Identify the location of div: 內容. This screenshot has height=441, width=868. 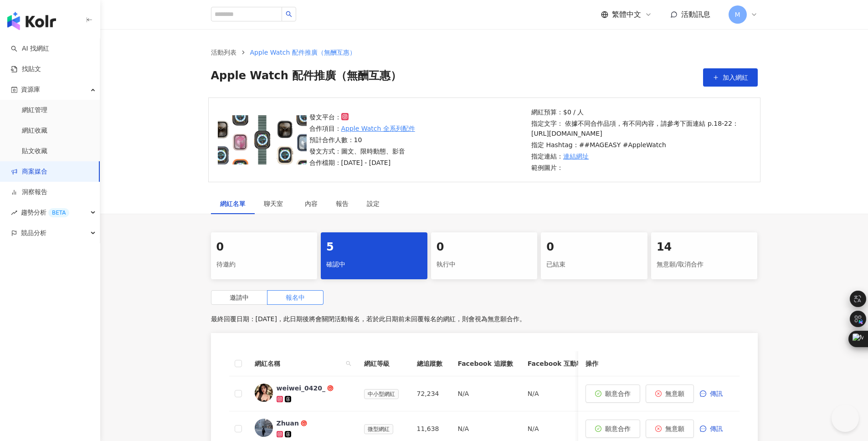
(311, 204).